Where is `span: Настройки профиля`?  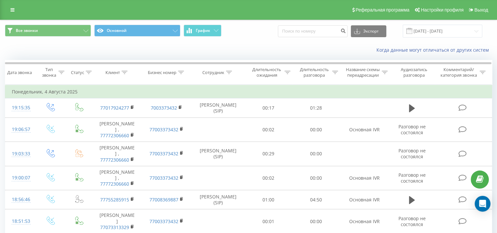 span: Настройки профиля is located at coordinates (443, 10).